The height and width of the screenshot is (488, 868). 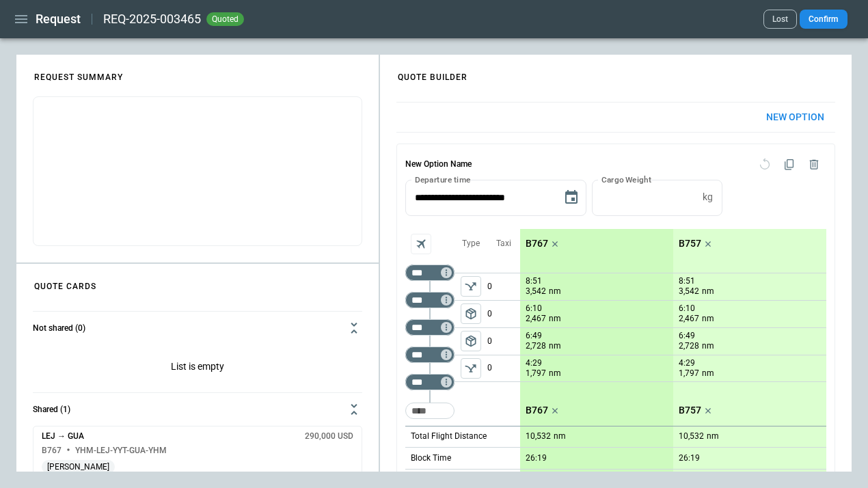 What do you see at coordinates (329, 436) in the screenshot?
I see `h6: 290,000 USD` at bounding box center [329, 436].